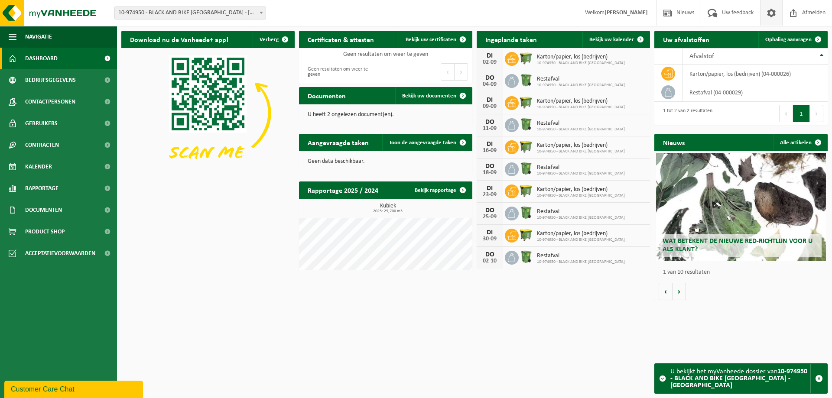 The width and height of the screenshot is (832, 398). Describe the element at coordinates (616, 39) in the screenshot. I see `a: Bekijk uw kalender` at that location.